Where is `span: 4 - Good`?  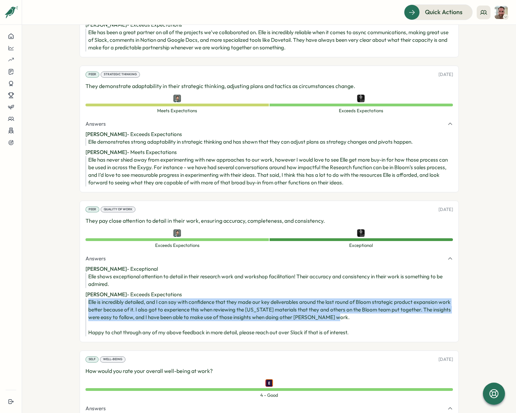
span: 4 - Good is located at coordinates (269, 395).